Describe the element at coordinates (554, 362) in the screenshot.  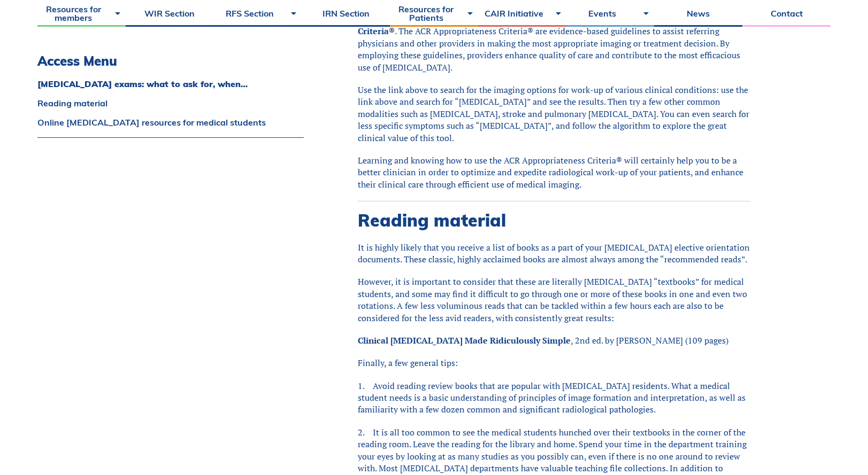
I see `p: Finally, a few general tips:` at that location.